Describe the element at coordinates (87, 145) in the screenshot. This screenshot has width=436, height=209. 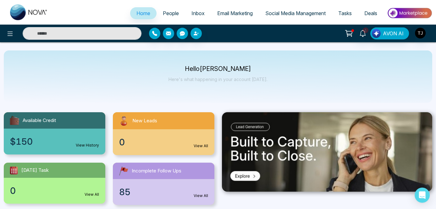
I see `a: View History` at that location.